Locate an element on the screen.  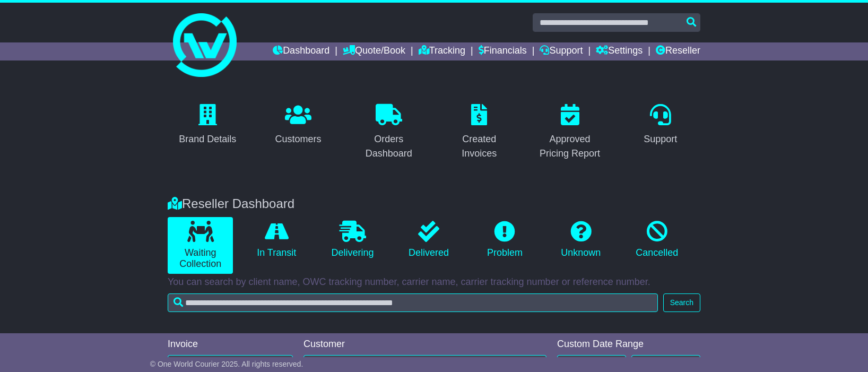
div: Support is located at coordinates (660, 139).